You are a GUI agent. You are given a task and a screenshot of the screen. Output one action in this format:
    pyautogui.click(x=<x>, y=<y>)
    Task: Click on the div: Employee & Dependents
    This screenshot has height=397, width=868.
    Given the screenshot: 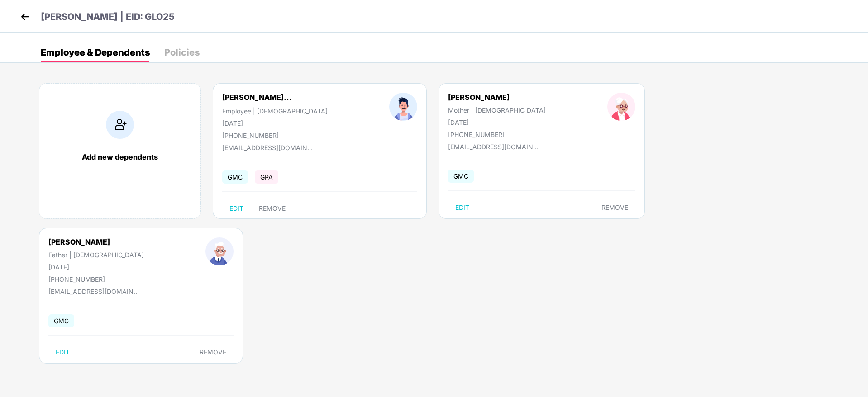 What is the action you would take?
    pyautogui.click(x=95, y=53)
    